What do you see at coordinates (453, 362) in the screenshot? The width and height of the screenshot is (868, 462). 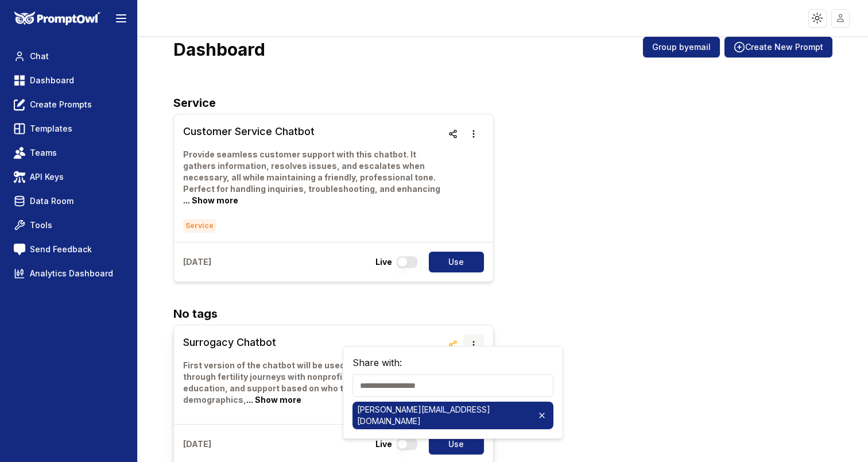 I see `h4: Share with:` at bounding box center [453, 362].